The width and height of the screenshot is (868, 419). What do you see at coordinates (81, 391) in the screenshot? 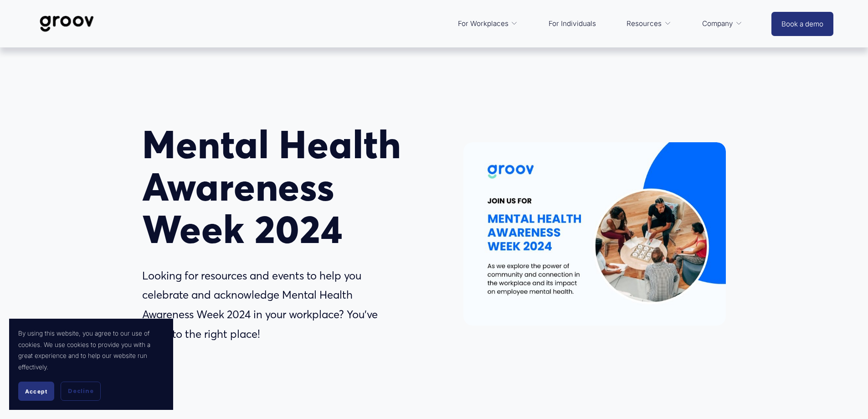
I see `button: Decline` at bounding box center [81, 391].